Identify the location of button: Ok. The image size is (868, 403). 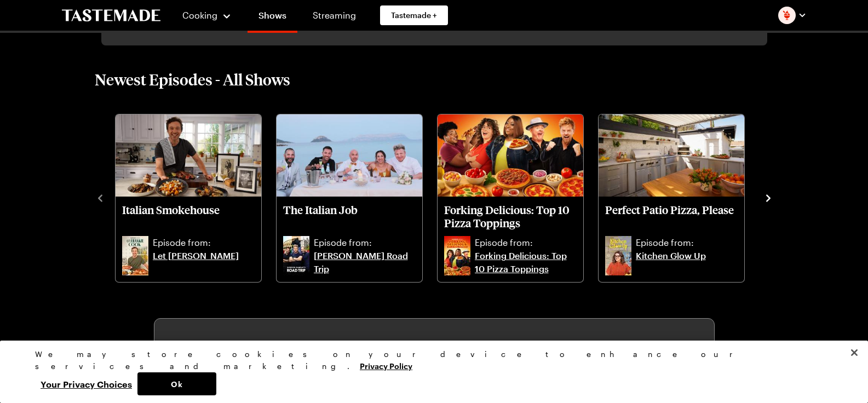
(177, 384).